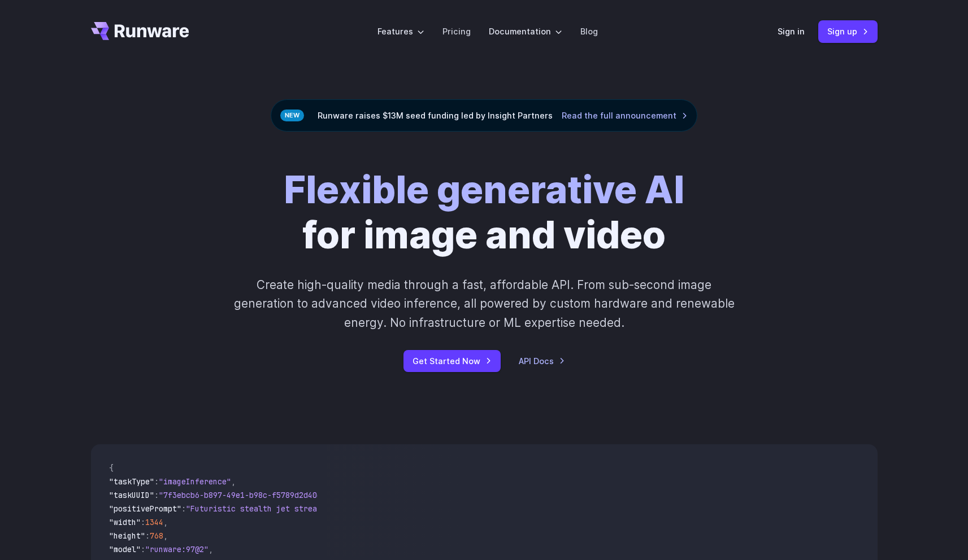 The image size is (968, 560). What do you see at coordinates (484, 190) in the screenshot?
I see `strong: Flexible generative AI` at bounding box center [484, 190].